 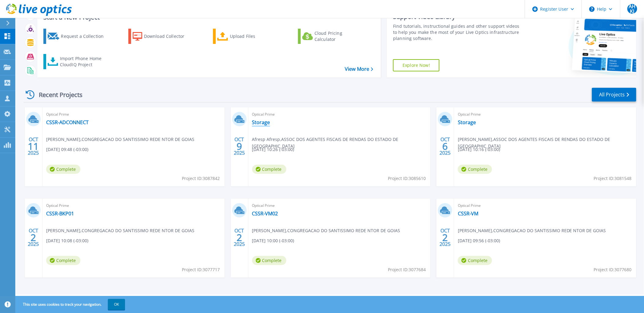 What do you see at coordinates (162, 36) in the screenshot?
I see `a: Download Collector` at bounding box center [162, 36].